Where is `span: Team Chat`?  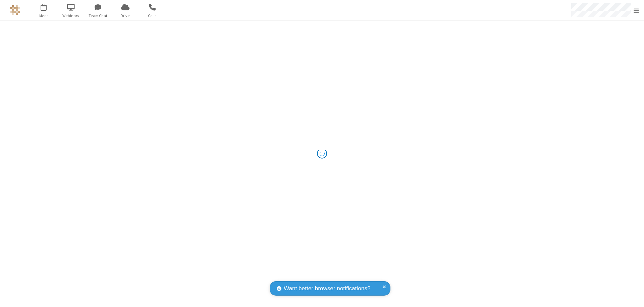 span: Team Chat is located at coordinates (98, 16).